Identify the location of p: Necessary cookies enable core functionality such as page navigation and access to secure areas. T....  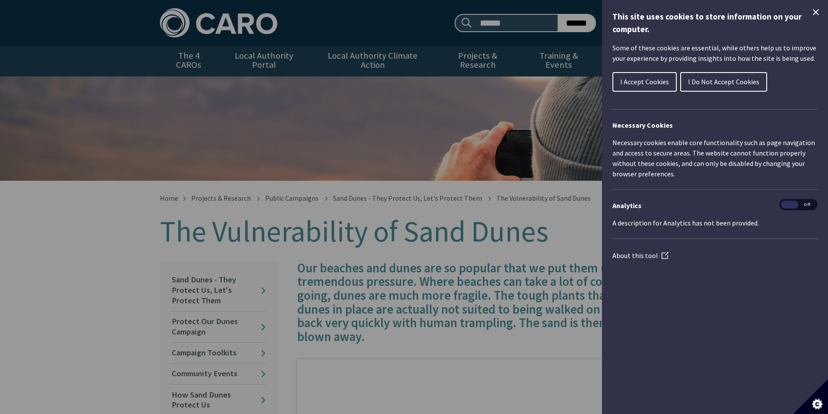
(715, 158).